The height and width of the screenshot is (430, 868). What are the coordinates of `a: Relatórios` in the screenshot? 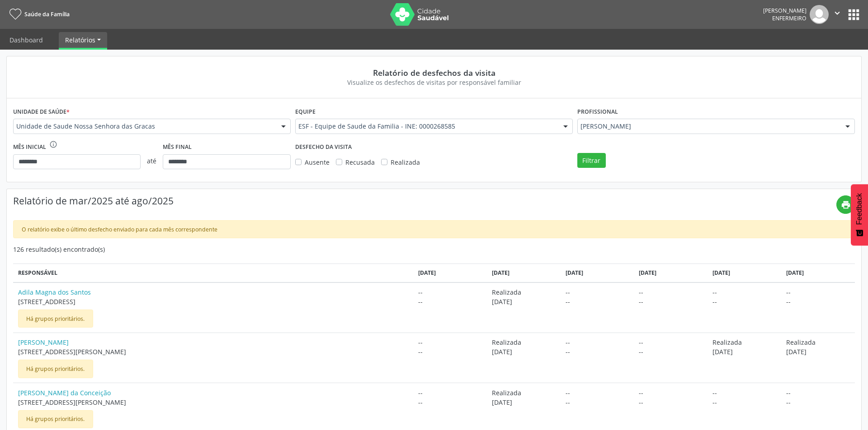 It's located at (83, 40).